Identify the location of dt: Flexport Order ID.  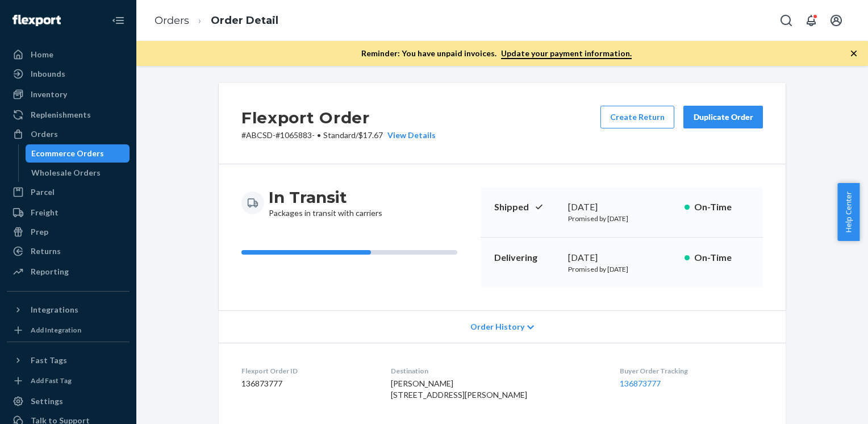
(307, 371).